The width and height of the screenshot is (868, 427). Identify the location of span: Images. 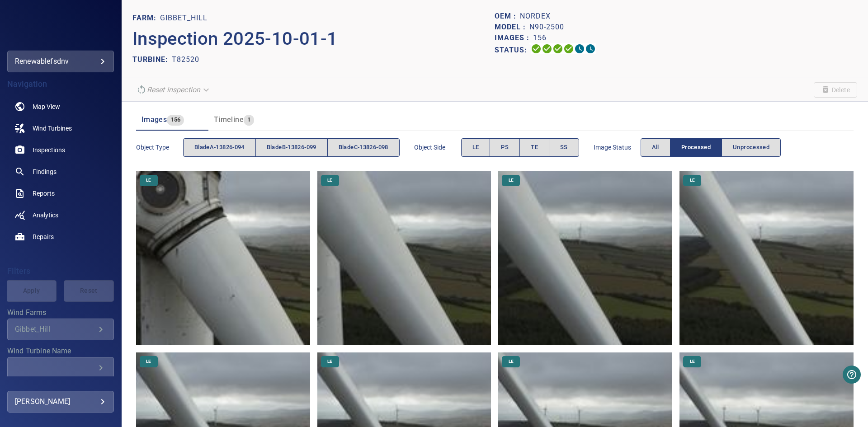
(154, 119).